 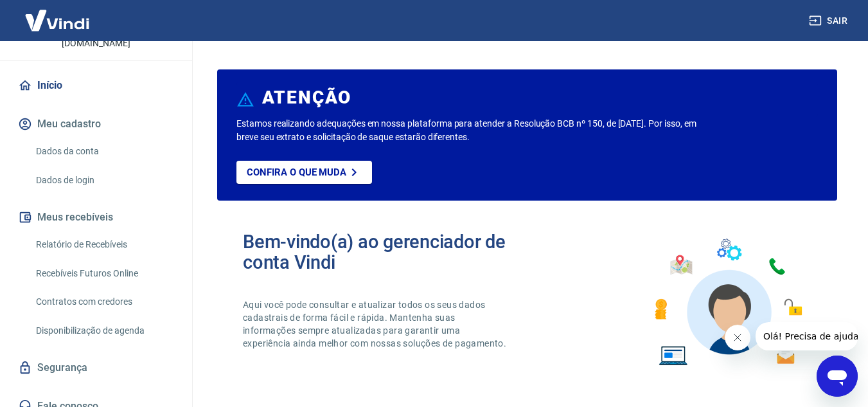 What do you see at coordinates (104, 244) in the screenshot?
I see `a: Relatório de Recebíveis` at bounding box center [104, 244].